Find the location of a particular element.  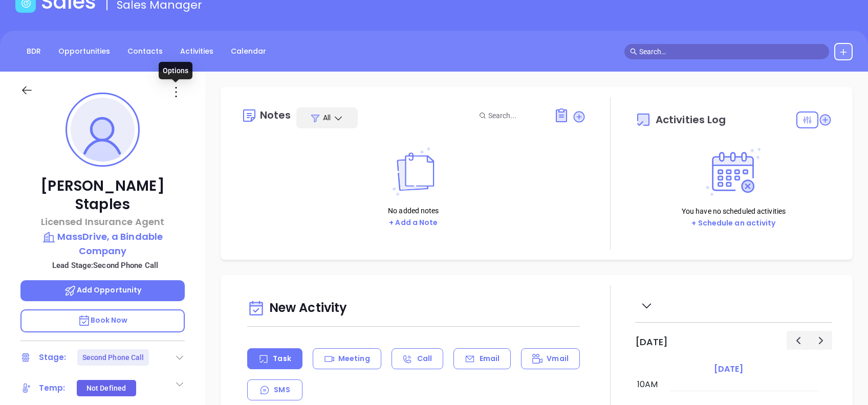

span: Book Now is located at coordinates (103, 320).